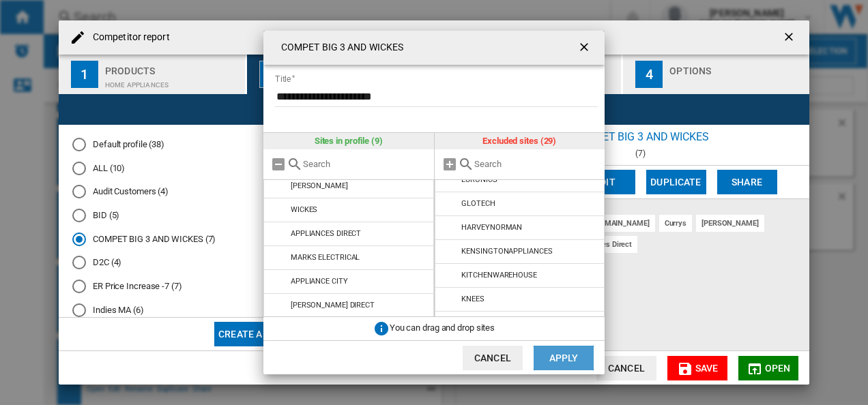 Image resolution: width=868 pixels, height=405 pixels. I want to click on md-icon: Add all, so click(449, 164).